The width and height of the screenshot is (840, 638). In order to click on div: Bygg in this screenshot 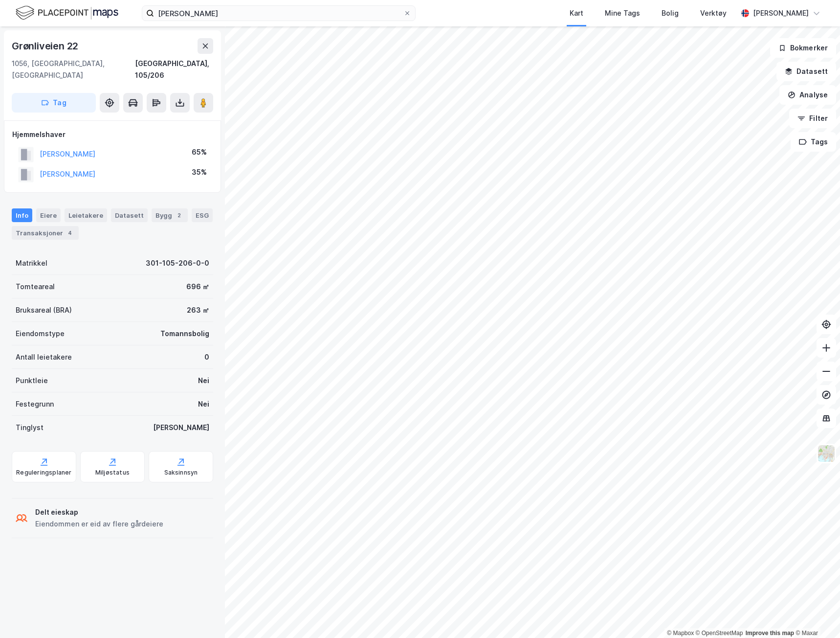, I will do `click(170, 216)`.